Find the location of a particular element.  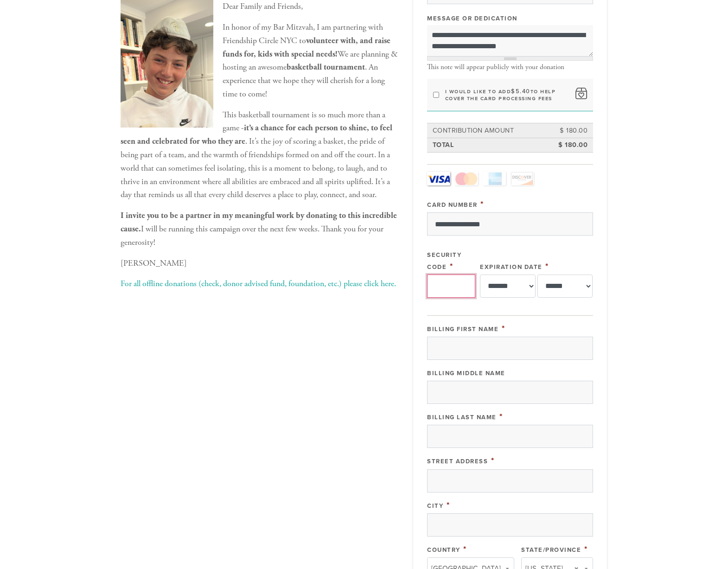

label: State/Province is located at coordinates (551, 550).